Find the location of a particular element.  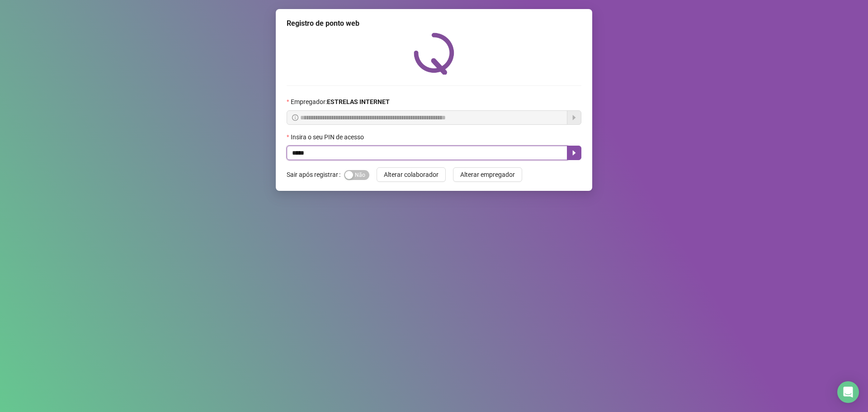

div: Registro de ponto web is located at coordinates (434, 24).